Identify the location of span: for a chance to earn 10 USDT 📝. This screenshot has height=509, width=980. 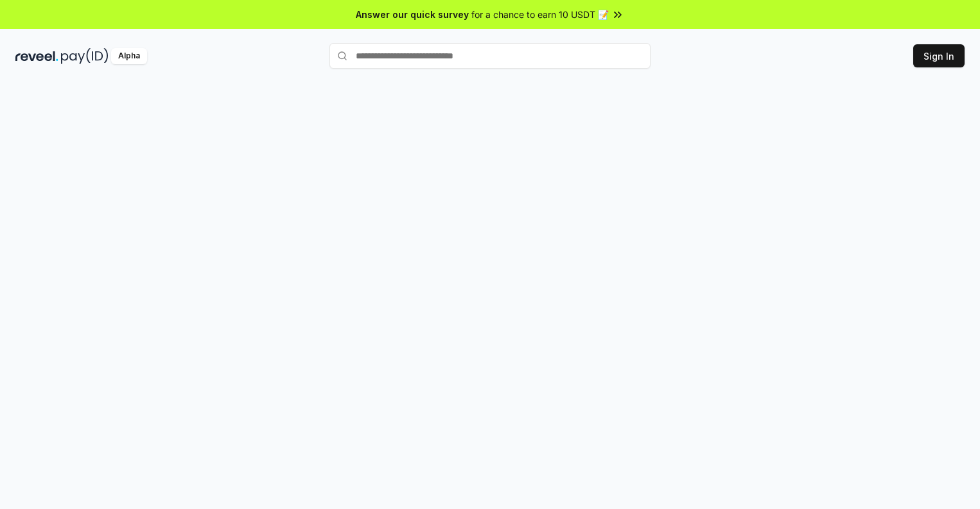
(539, 14).